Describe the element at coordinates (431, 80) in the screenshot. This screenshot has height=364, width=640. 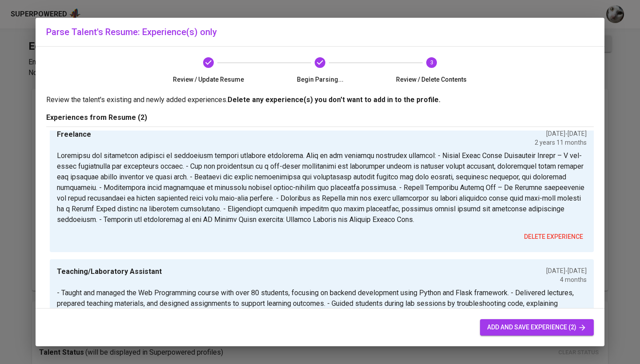
I see `span: Review / Delete Contents` at that location.